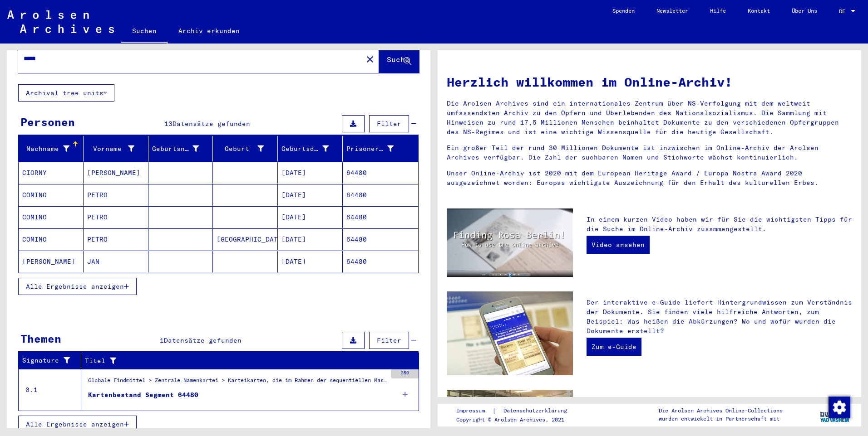  I want to click on span: Suche, so click(398, 60).